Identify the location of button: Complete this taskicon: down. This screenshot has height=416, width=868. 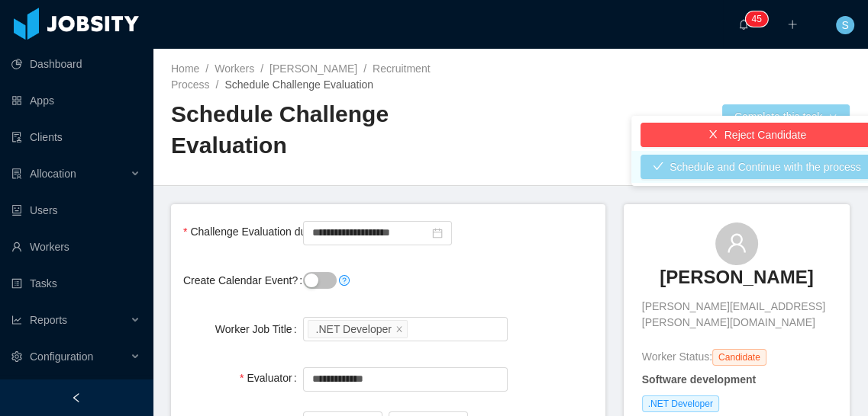
(785, 117).